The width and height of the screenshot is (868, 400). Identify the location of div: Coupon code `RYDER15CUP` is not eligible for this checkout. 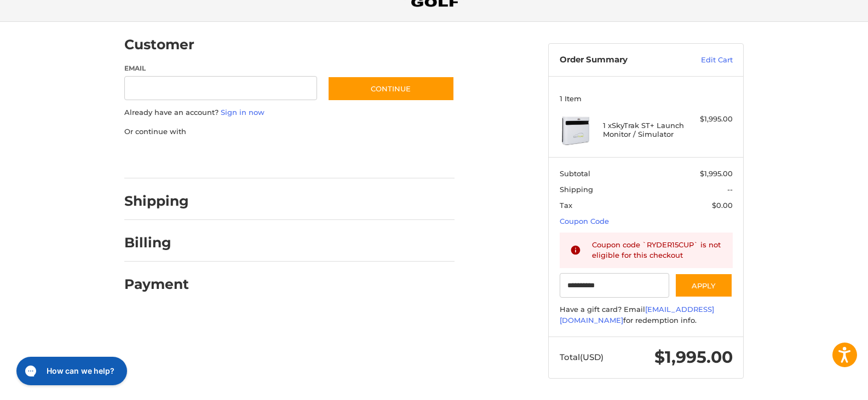
(657, 250).